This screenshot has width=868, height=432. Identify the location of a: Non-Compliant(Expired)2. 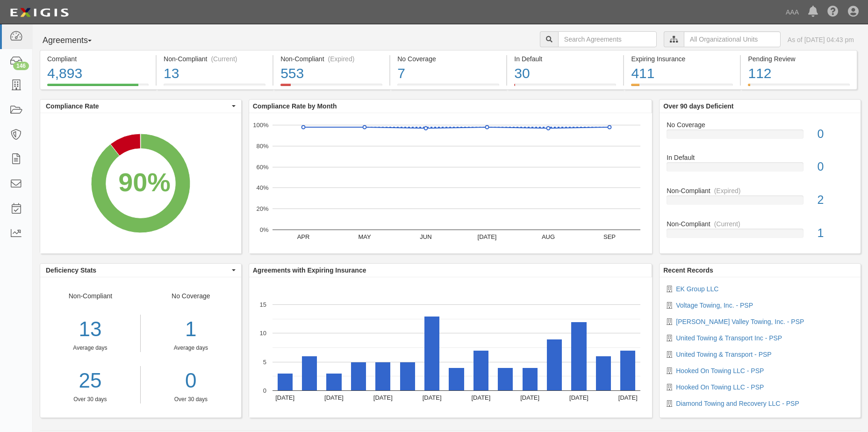
(760, 202).